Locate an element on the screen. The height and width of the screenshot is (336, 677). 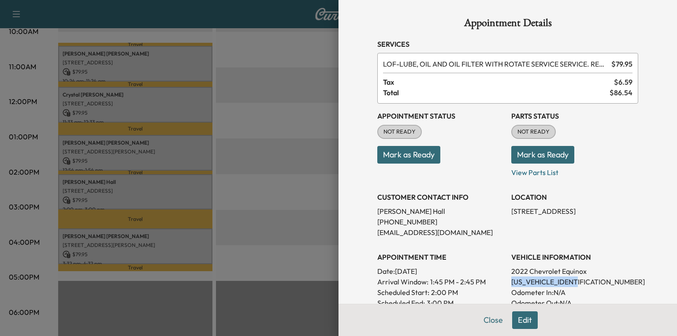
span: $ 79.95 is located at coordinates (622, 64).